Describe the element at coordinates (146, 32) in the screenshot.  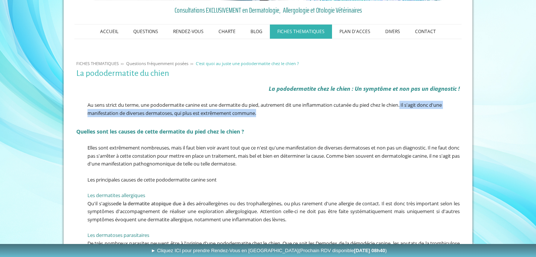
I see `a: QUESTIONS` at that location.